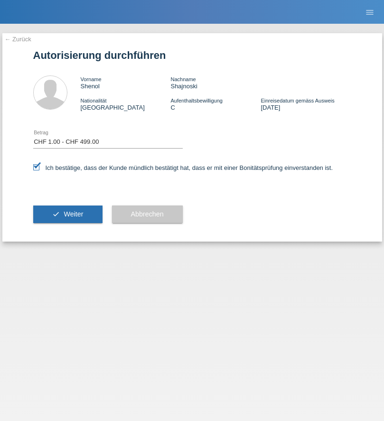  I want to click on div: C, so click(215, 104).